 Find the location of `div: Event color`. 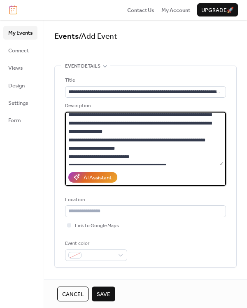

div: Event color is located at coordinates (95, 244).